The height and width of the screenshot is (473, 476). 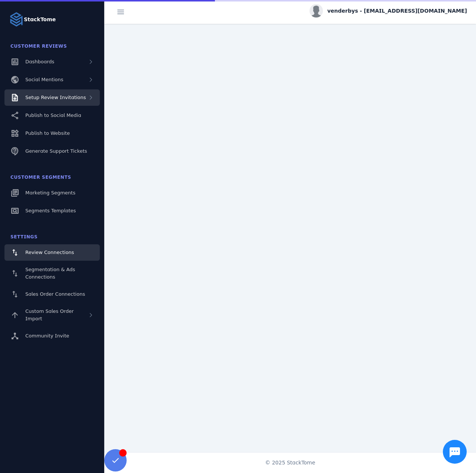 I want to click on span: Marketing Segments, so click(x=50, y=192).